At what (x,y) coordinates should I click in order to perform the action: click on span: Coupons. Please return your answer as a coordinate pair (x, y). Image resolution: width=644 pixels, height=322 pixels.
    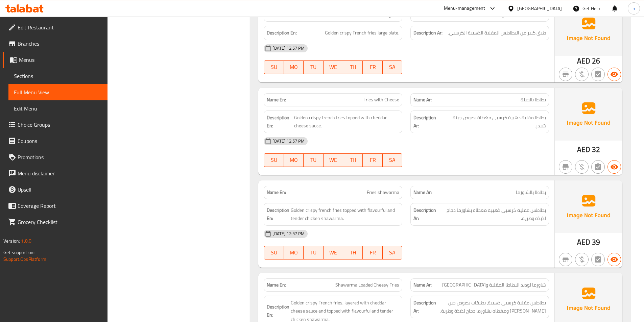
    Looking at the image, I should click on (60, 141).